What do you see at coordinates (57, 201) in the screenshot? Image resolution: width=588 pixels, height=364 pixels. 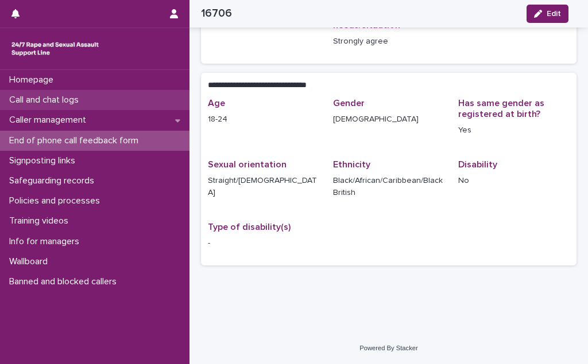 I see `p: Policies and processes` at bounding box center [57, 201].